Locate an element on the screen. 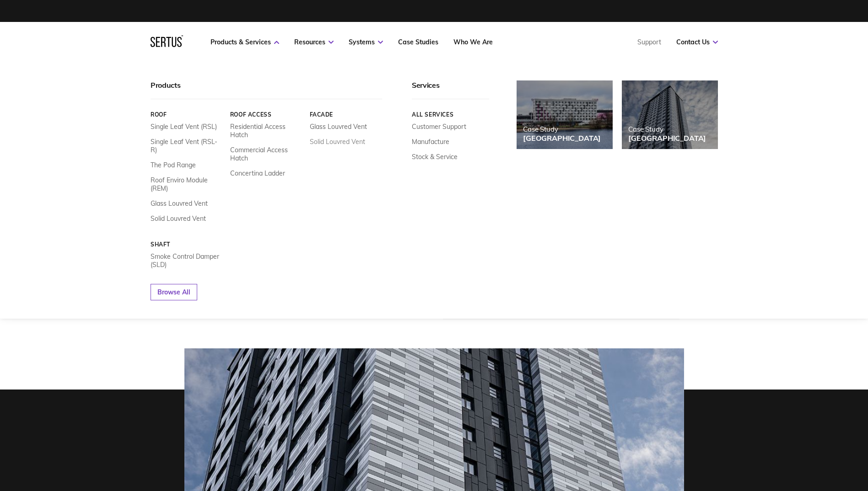 The image size is (868, 491). a: Roof is located at coordinates (187, 114).